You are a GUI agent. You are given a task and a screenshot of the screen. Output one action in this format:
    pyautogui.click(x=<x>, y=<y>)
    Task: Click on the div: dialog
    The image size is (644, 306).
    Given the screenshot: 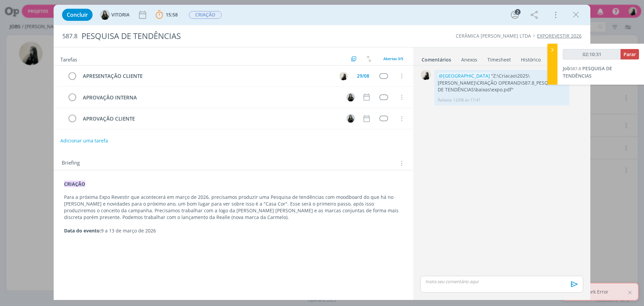 What is the action you would take?
    pyautogui.click(x=322, y=152)
    